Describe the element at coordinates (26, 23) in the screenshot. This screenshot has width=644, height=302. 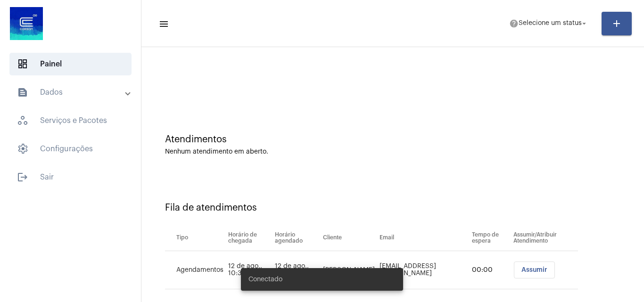
I see `img: d4669ae0-8c07-2337-4f67-34b0df7f5ae4.jpeg` at that location.